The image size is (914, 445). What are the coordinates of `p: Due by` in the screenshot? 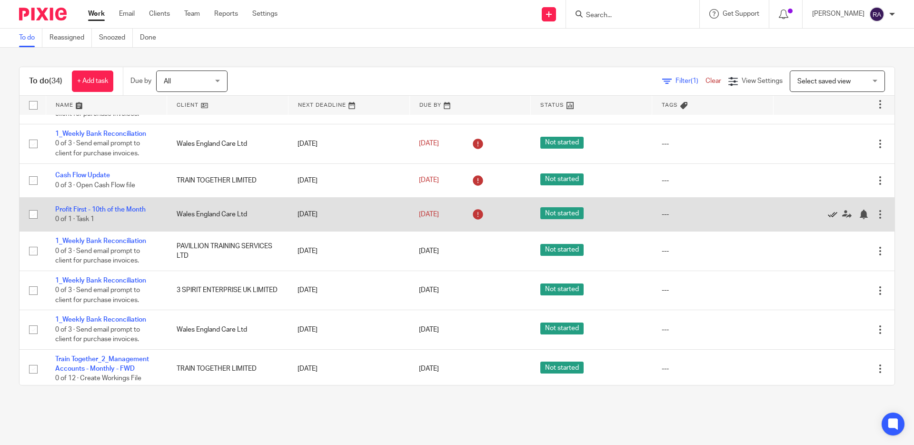 It's located at (141, 81).